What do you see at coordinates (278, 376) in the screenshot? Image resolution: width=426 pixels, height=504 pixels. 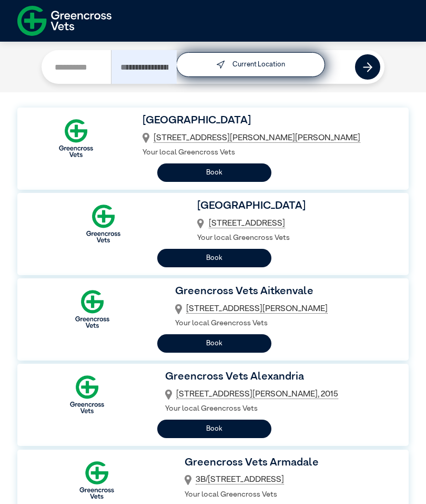 I see `h3: Greencross Vets Alexandria` at bounding box center [278, 376].